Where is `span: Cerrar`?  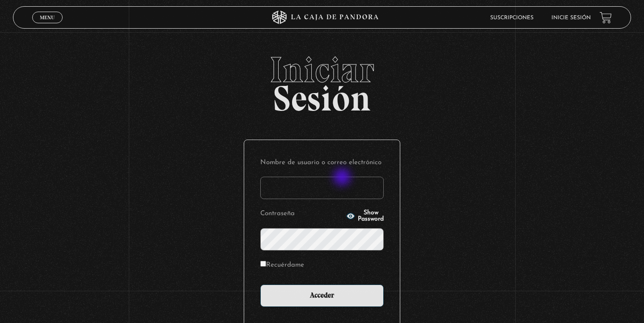 span: Cerrar is located at coordinates (47, 26).